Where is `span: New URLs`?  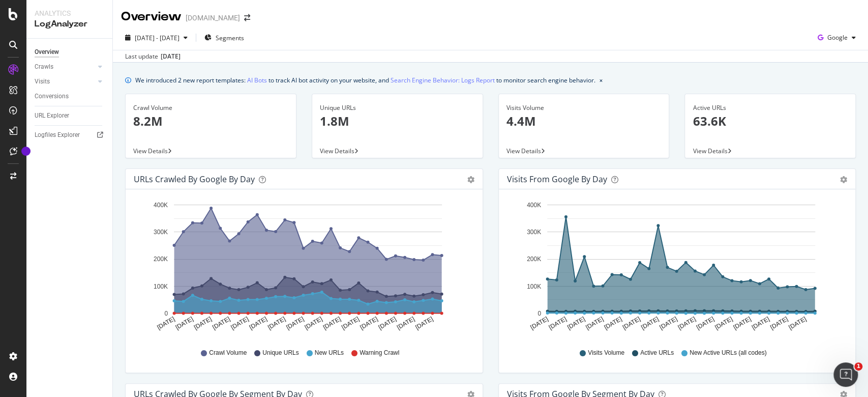
span: New URLs is located at coordinates (329, 352).